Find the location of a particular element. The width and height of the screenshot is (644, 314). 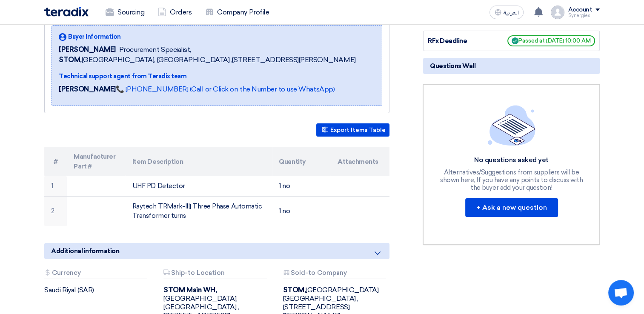

span: Additional information is located at coordinates (85, 251).